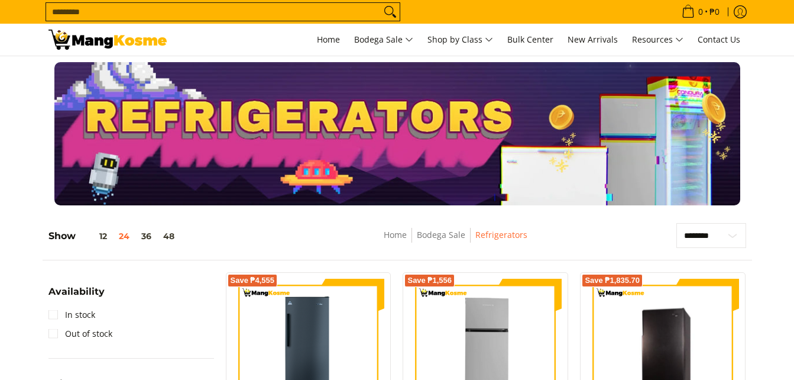 The image size is (794, 380). What do you see at coordinates (501, 234) in the screenshot?
I see `a: Refrigerators` at bounding box center [501, 234].